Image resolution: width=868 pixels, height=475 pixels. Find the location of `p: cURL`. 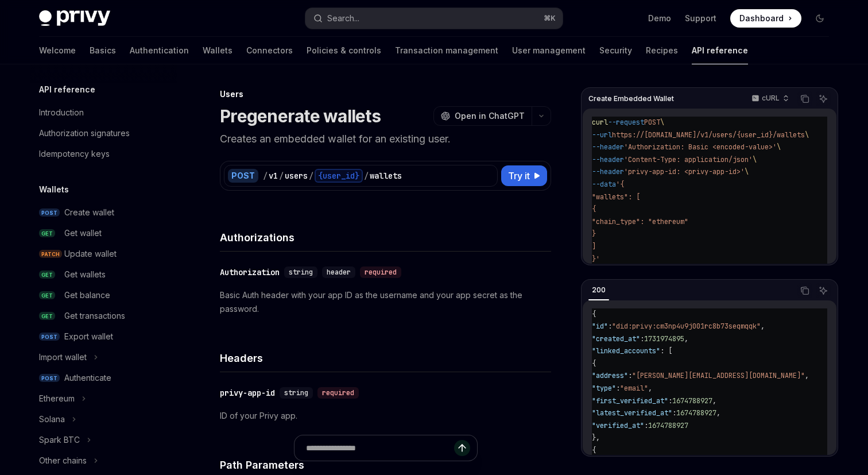

p: cURL is located at coordinates (770, 98).